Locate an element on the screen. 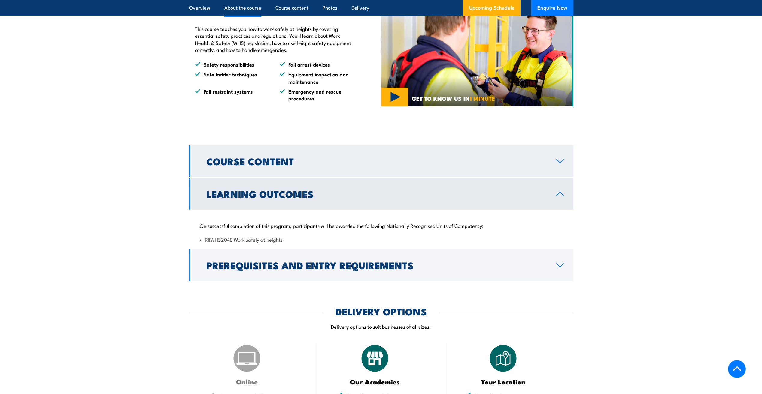 This screenshot has height=394, width=762. li: Safety responsibilities is located at coordinates (232, 64).